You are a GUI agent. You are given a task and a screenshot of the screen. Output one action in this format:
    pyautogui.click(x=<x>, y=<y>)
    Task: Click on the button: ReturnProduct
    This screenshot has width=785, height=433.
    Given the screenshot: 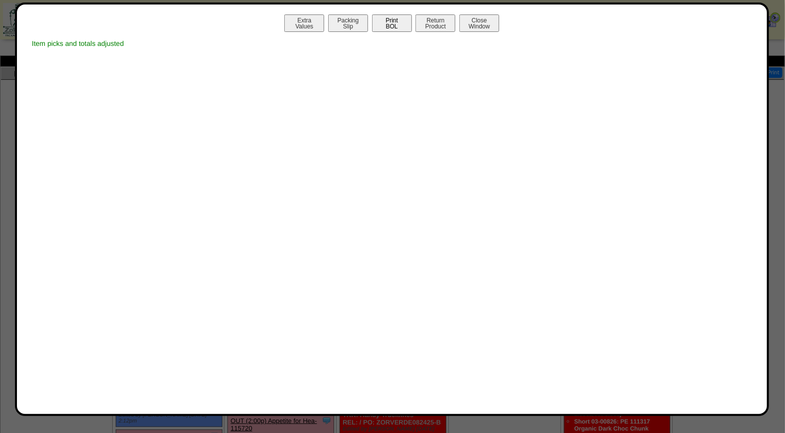 What is the action you would take?
    pyautogui.click(x=436, y=23)
    